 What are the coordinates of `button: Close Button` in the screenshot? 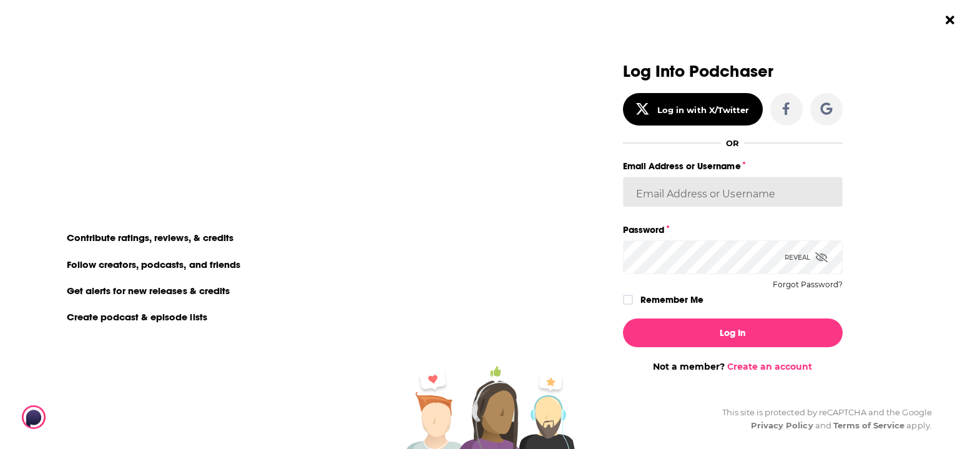 It's located at (950, 20).